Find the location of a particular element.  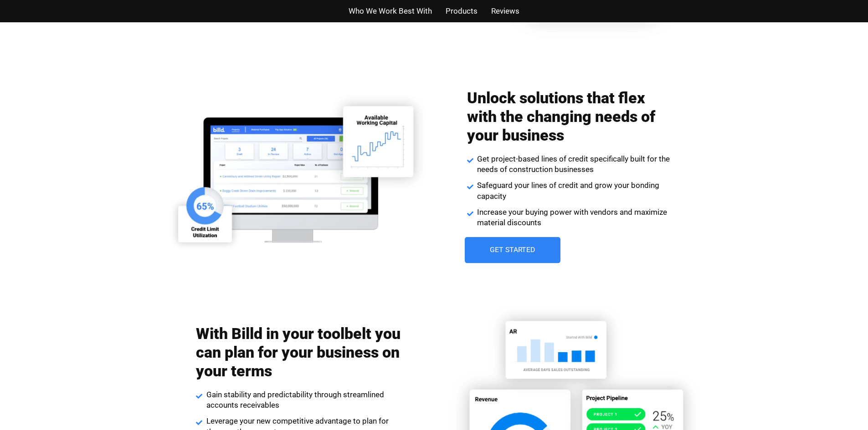

span: Who We Work Best With is located at coordinates (390, 11).